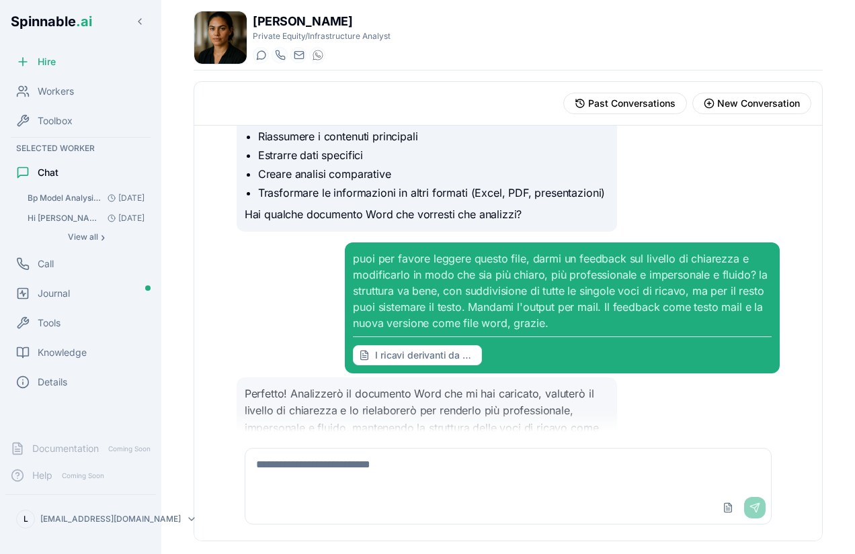  What do you see at coordinates (433, 136) in the screenshot?
I see `li: Riassumere i contenuti principali` at bounding box center [433, 136].